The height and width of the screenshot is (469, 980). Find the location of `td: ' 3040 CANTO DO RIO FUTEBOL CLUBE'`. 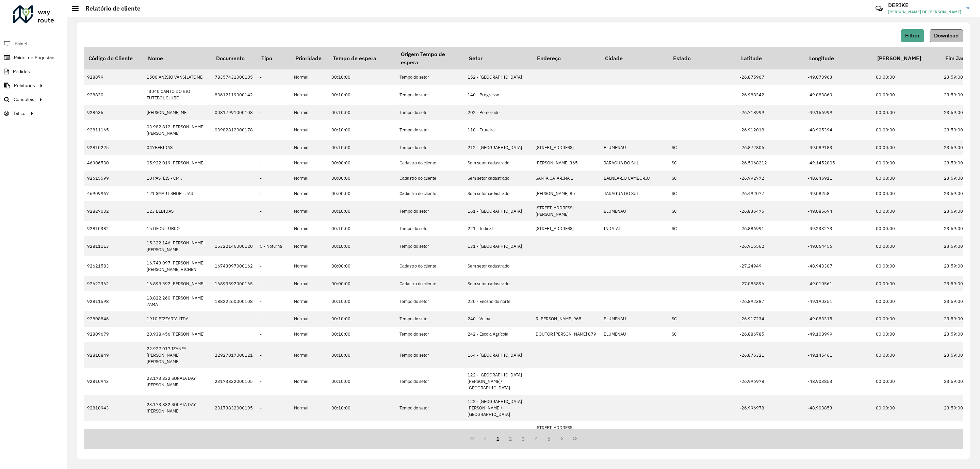

td: ' 3040 CANTO DO RIO FUTEBOL CLUBE' is located at coordinates (177, 95).